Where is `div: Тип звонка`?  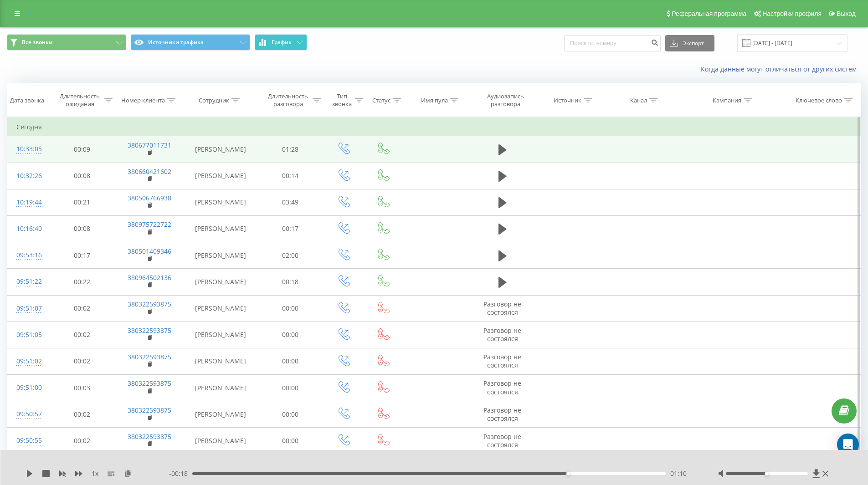 div: Тип звонка is located at coordinates (342, 100).